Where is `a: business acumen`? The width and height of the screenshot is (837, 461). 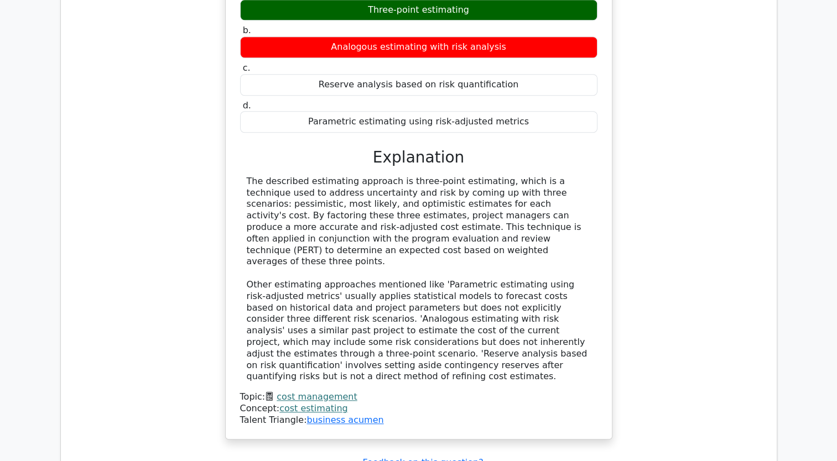
a: business acumen is located at coordinates (345, 420).